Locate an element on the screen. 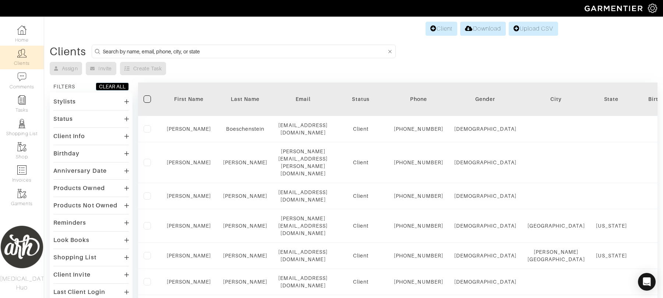 This screenshot has height=298, width=663. div: Last Client Login is located at coordinates (79, 292).